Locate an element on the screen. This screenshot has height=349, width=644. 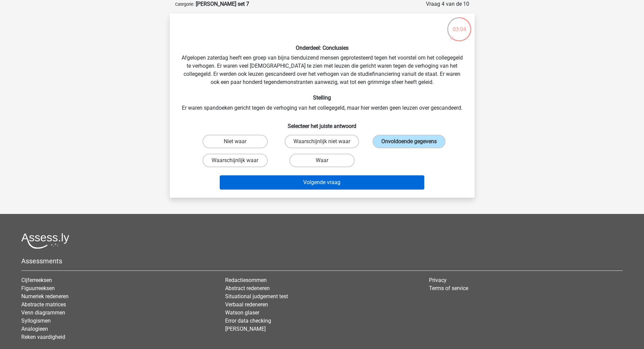
a: Syllogismen is located at coordinates (35, 321).